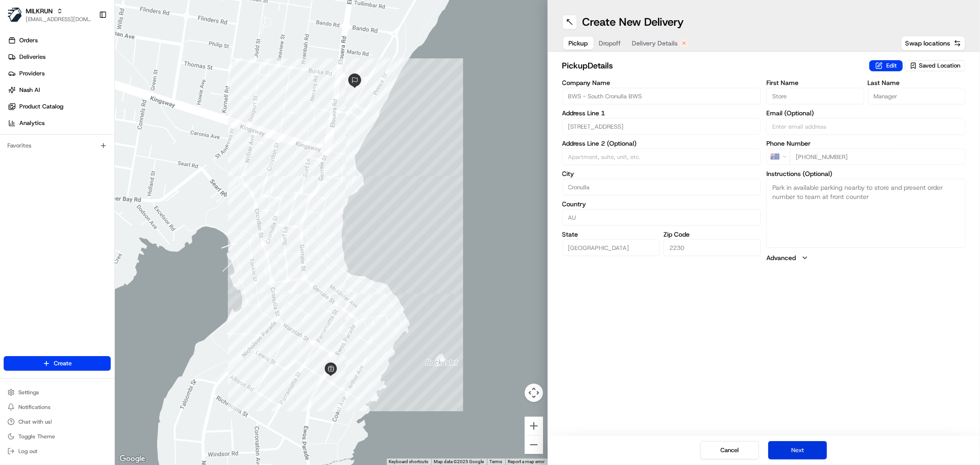  Describe the element at coordinates (661, 218) in the screenshot. I see `input: Enter country` at that location.